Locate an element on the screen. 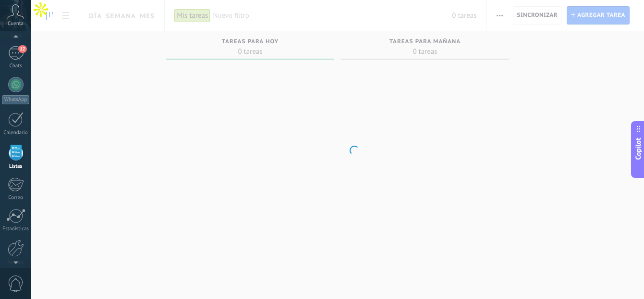  div: WhatsApp is located at coordinates (15, 100).